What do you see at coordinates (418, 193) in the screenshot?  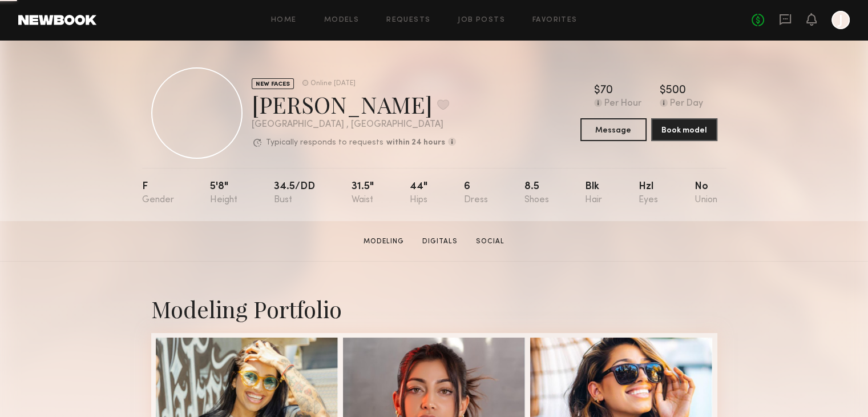 I see `div: 44"` at bounding box center [418, 193].